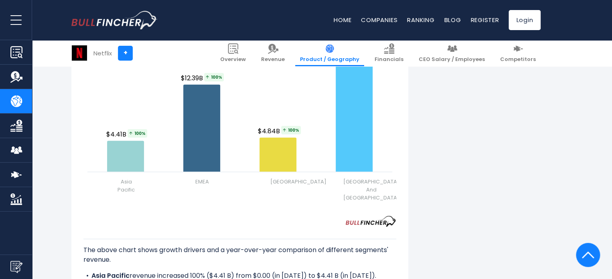 The height and width of the screenshot is (279, 612). Describe the element at coordinates (518, 59) in the screenshot. I see `span: Competitors` at that location.